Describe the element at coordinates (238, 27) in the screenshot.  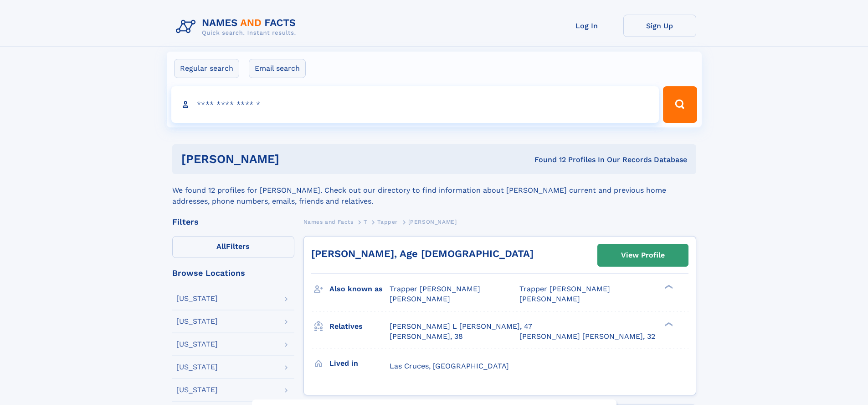
I see `img: Logo Names and Facts` at that location.